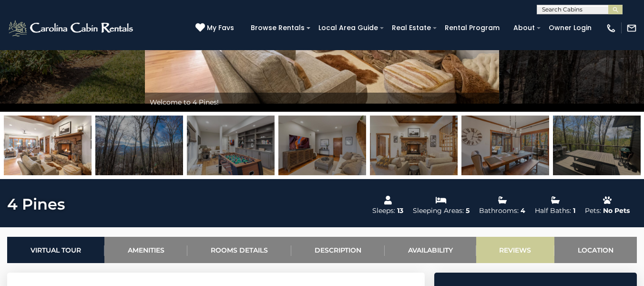  I want to click on img: mail-regular-white.png, so click(631, 28).